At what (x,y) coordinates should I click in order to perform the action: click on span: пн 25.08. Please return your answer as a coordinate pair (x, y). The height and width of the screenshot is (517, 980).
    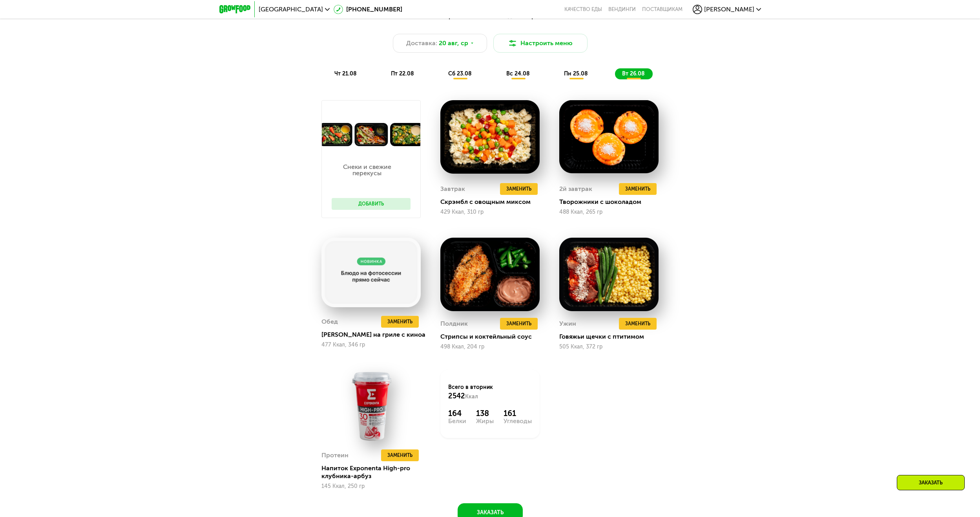
    Looking at the image, I should click on (576, 74).